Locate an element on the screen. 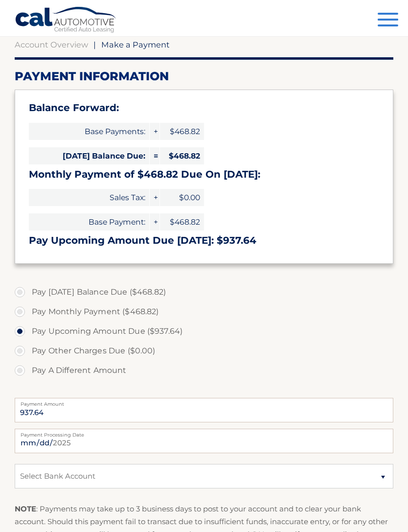 The width and height of the screenshot is (408, 532). span: Sales Tax: is located at coordinates (89, 197).